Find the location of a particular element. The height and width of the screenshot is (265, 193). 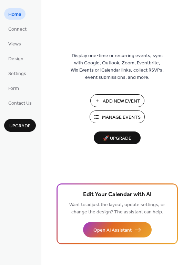

span: Form is located at coordinates (13, 88).